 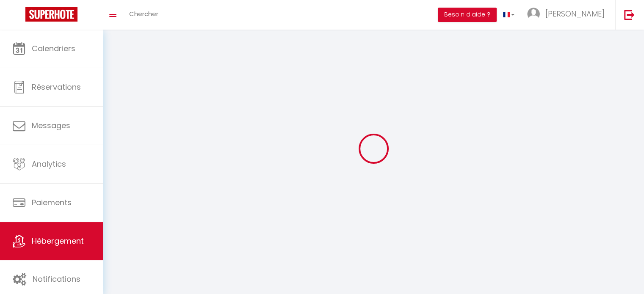 What do you see at coordinates (56, 278) in the screenshot?
I see `span: Notifications` at bounding box center [56, 278].